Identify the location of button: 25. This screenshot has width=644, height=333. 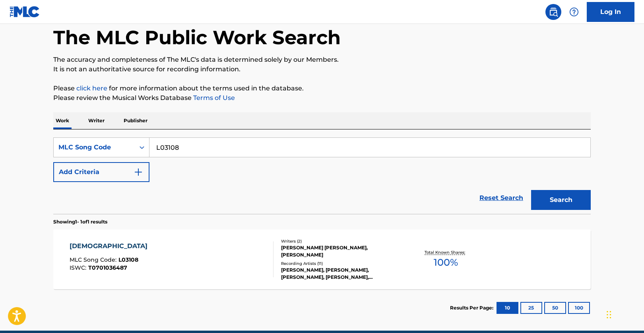
(531, 307).